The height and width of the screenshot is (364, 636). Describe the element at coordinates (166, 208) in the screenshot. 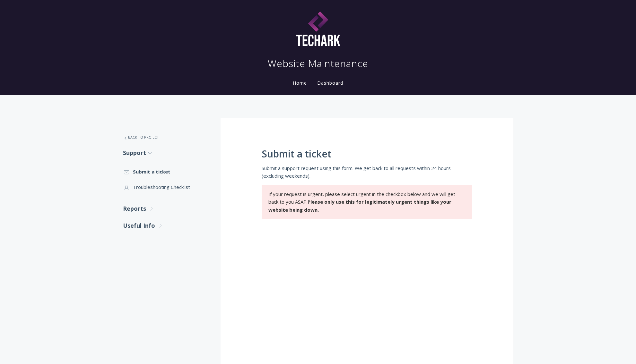

I see `a: Reports` at that location.